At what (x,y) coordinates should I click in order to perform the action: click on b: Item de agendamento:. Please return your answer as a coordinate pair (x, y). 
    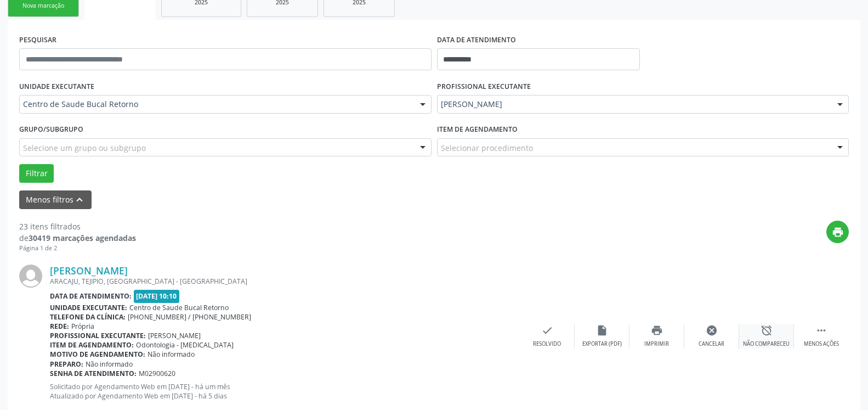
    Looking at the image, I should click on (91, 345).